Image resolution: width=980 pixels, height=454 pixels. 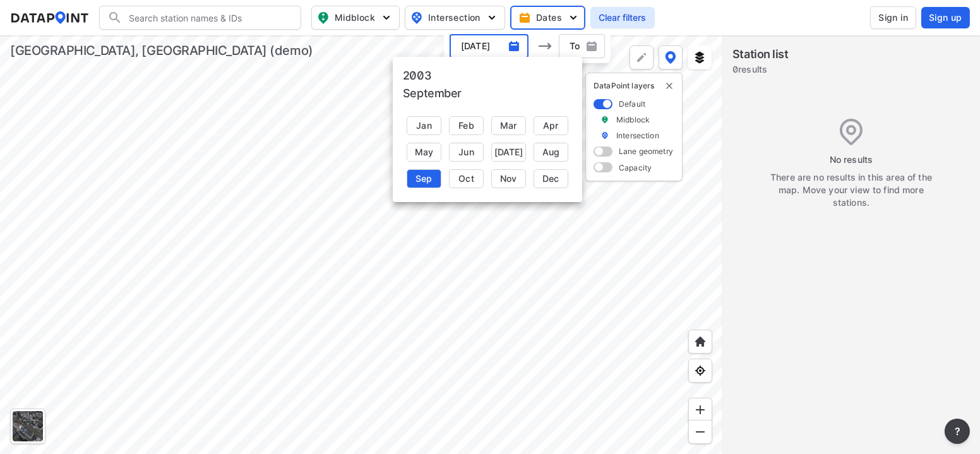 I want to click on div: Aug, so click(x=550, y=152).